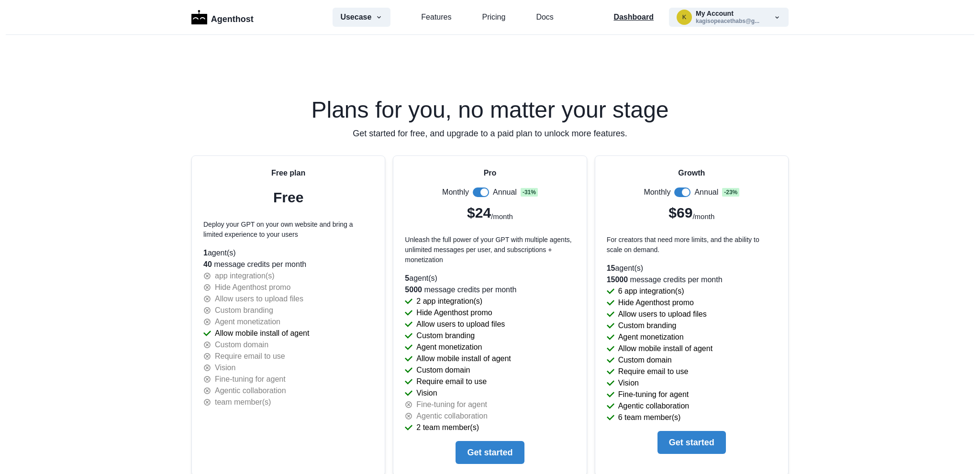 Image resolution: width=980 pixels, height=474 pixels. I want to click on p: app integration(s), so click(244, 276).